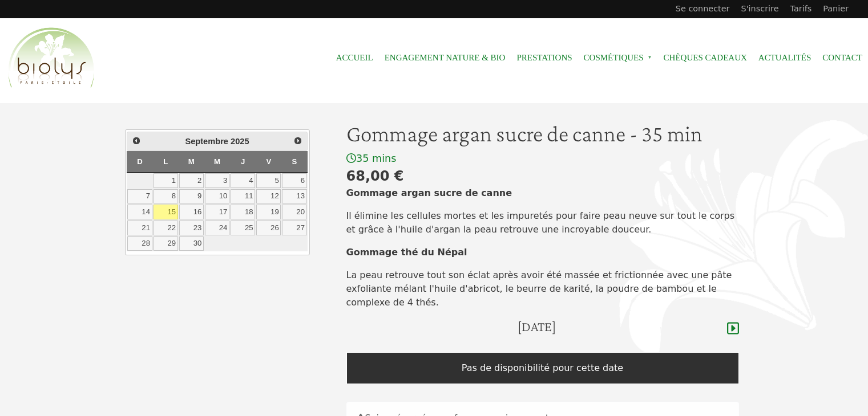 The width and height of the screenshot is (868, 416). What do you see at coordinates (135, 141) in the screenshot?
I see `a: Précédent` at bounding box center [135, 141].